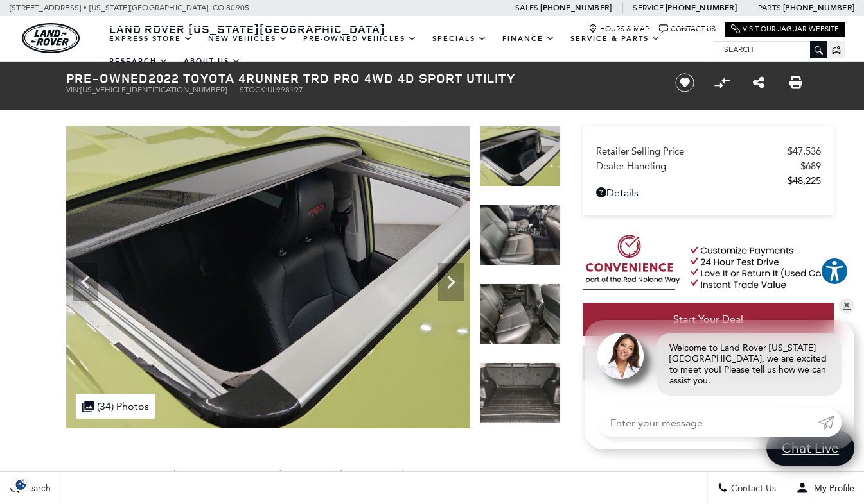 This screenshot has width=864, height=504. I want to click on a: About Us, so click(212, 61).